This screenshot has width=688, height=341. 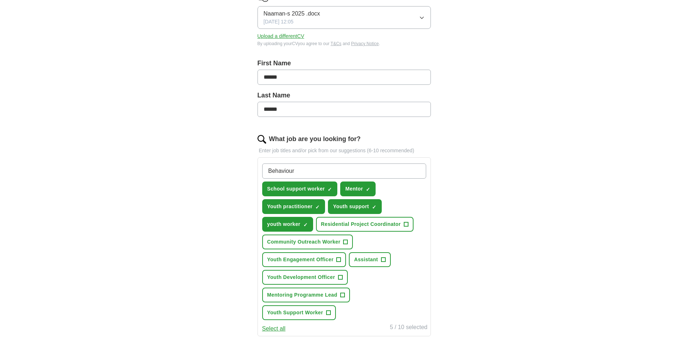 I want to click on img: search.png, so click(x=262, y=139).